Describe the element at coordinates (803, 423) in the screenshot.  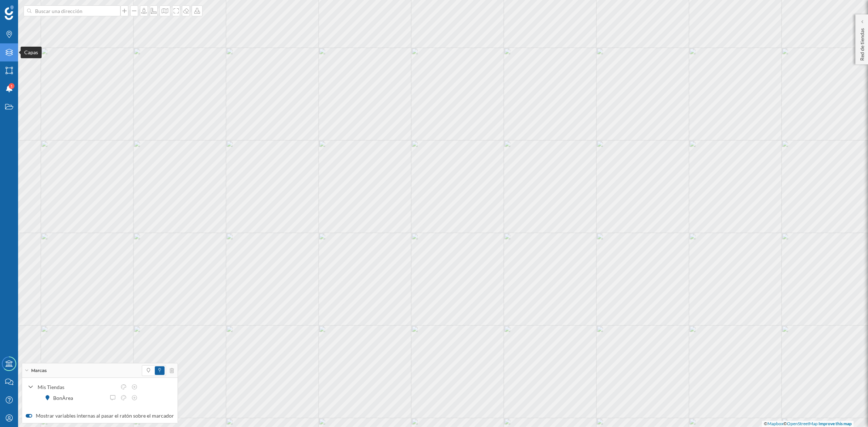
I see `a: OpenStreetMap` at that location.